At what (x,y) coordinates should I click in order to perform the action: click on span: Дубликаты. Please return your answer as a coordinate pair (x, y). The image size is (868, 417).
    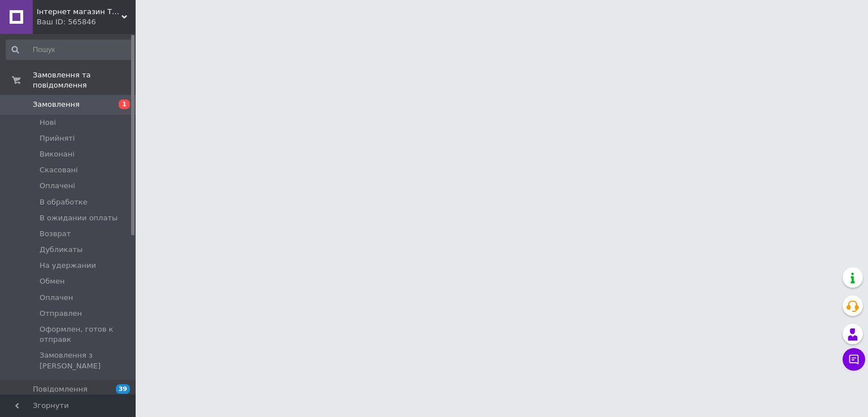
    Looking at the image, I should click on (61, 250).